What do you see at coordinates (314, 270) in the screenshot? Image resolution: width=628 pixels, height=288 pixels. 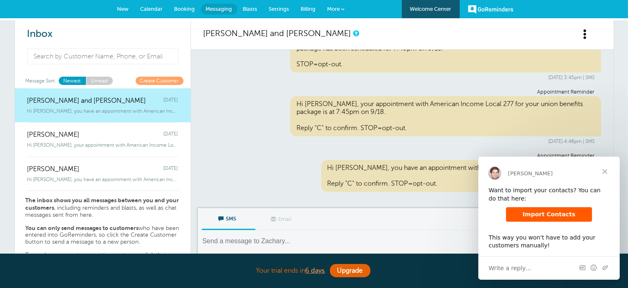 I see `div: Your trial ends in .` at bounding box center [314, 270].